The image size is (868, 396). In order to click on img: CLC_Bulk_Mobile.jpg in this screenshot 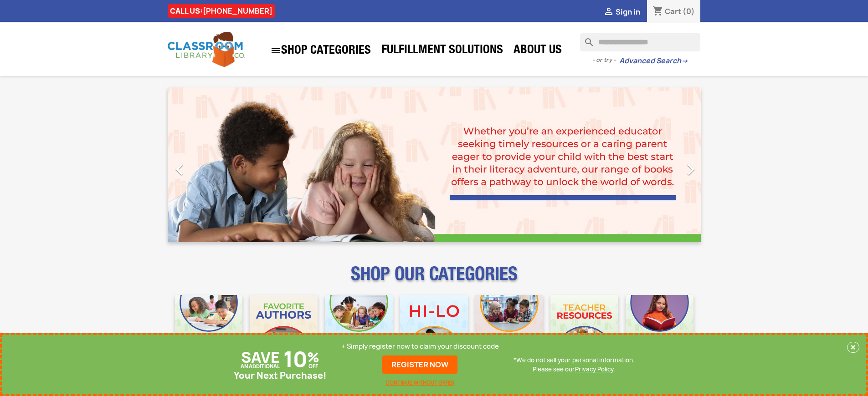, I will do `click(209, 328)`.